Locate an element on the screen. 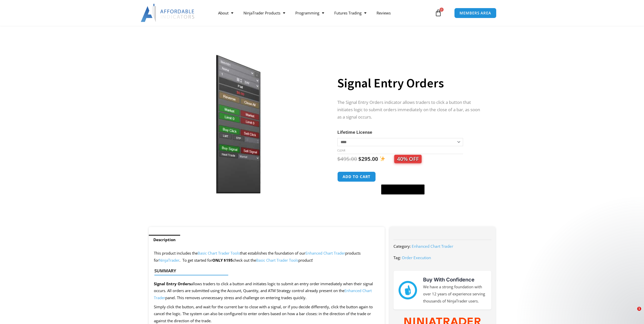 Image resolution: width=644 pixels, height=324 pixels. button: Add to cart is located at coordinates (357, 177).